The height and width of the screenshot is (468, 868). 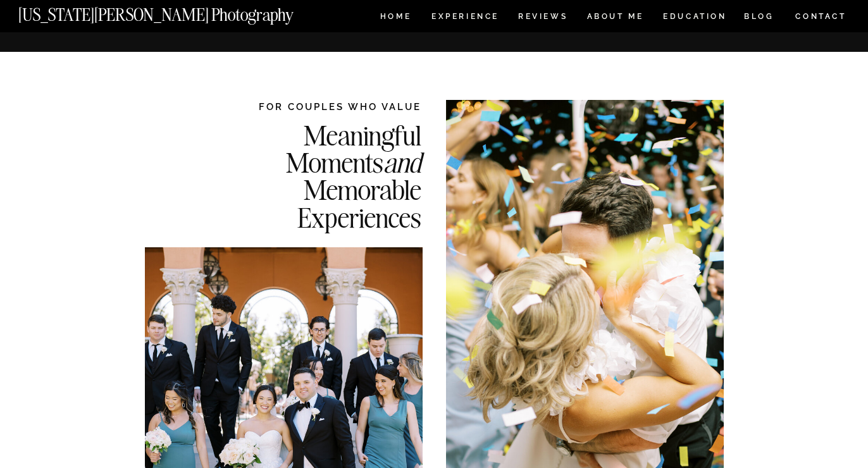 What do you see at coordinates (695, 18) in the screenshot?
I see `a: EDUCATION` at bounding box center [695, 18].